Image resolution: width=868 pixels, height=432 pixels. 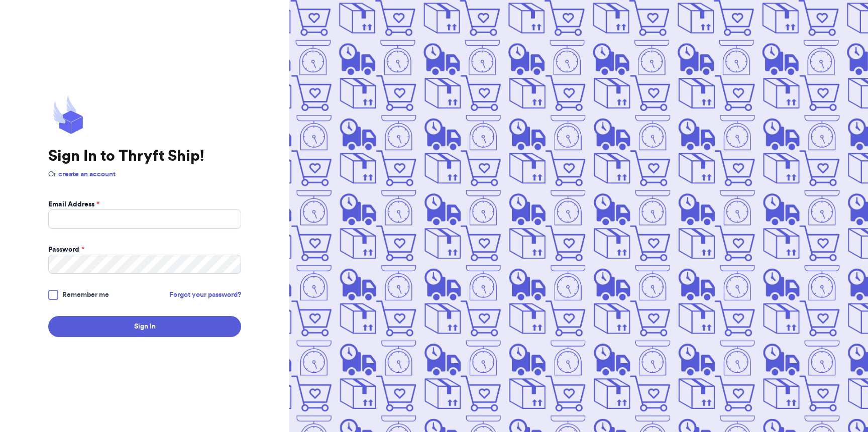 What do you see at coordinates (205, 295) in the screenshot?
I see `a: Forgot your password?` at bounding box center [205, 295].